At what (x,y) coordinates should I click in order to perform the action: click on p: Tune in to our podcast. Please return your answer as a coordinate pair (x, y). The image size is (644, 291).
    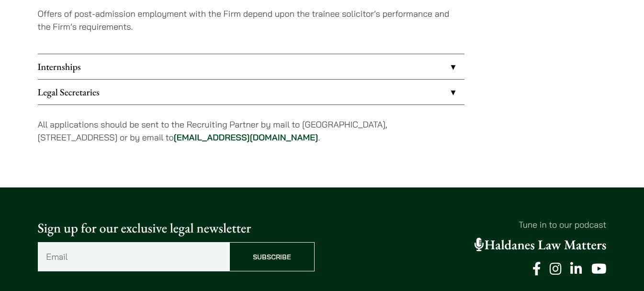
    Looking at the image, I should click on (468, 224).